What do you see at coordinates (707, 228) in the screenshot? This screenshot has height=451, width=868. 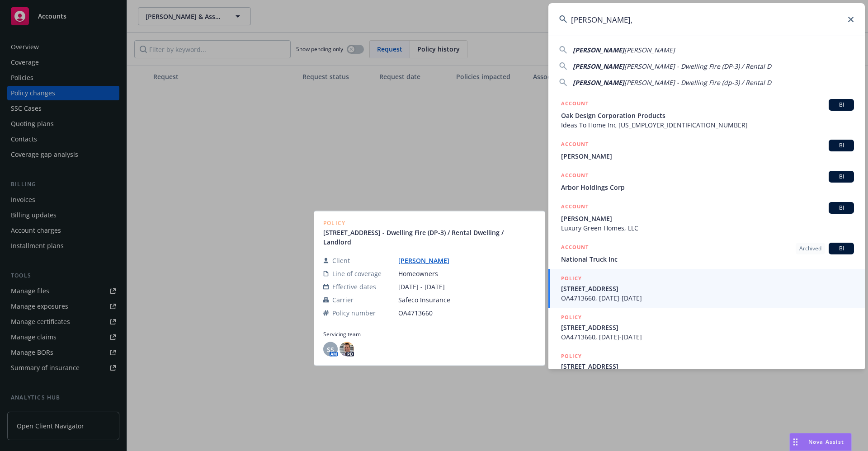 I see `span: Luxury Green Homes, LLC` at bounding box center [707, 228].